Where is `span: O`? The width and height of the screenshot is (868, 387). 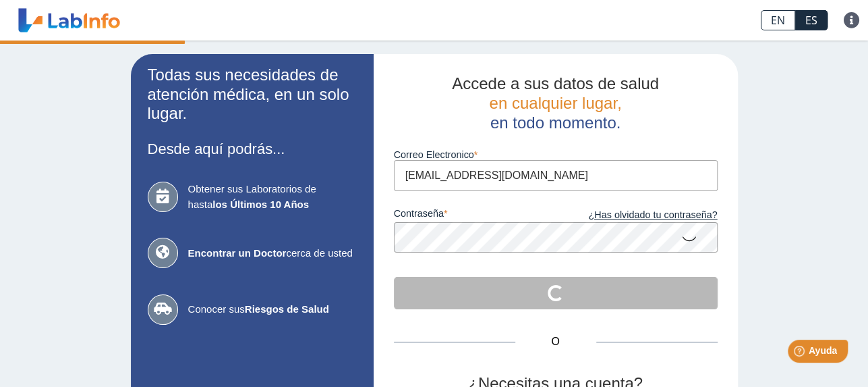
span: O is located at coordinates (557, 341).